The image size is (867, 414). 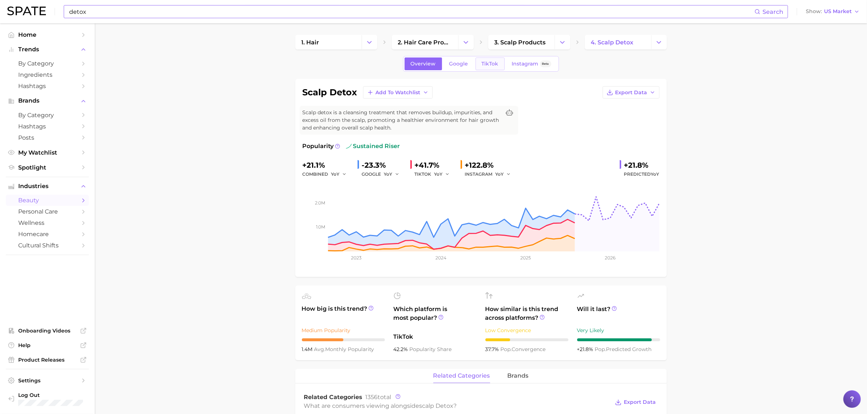 What do you see at coordinates (619, 331) in the screenshot?
I see `div: Very Likely` at bounding box center [619, 331].